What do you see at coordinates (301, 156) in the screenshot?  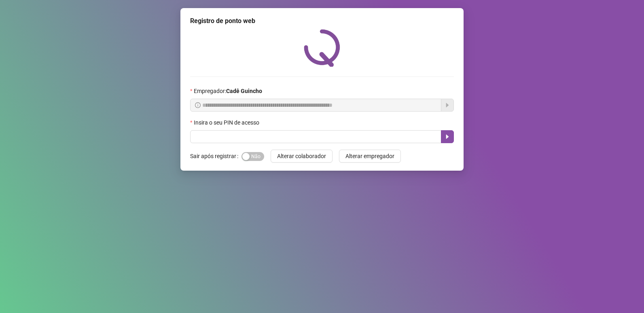 I see `button: Alterar colaborador` at bounding box center [301, 156].